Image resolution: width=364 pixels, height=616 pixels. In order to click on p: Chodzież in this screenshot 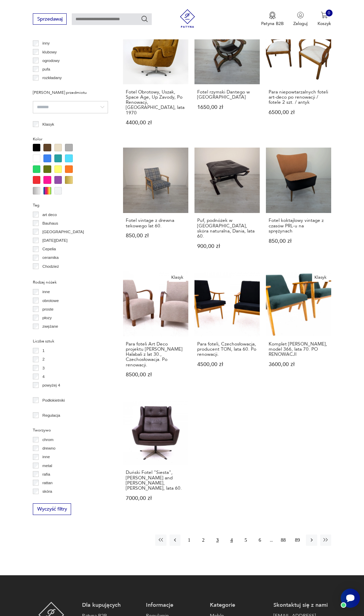, I will do `click(51, 266)`.